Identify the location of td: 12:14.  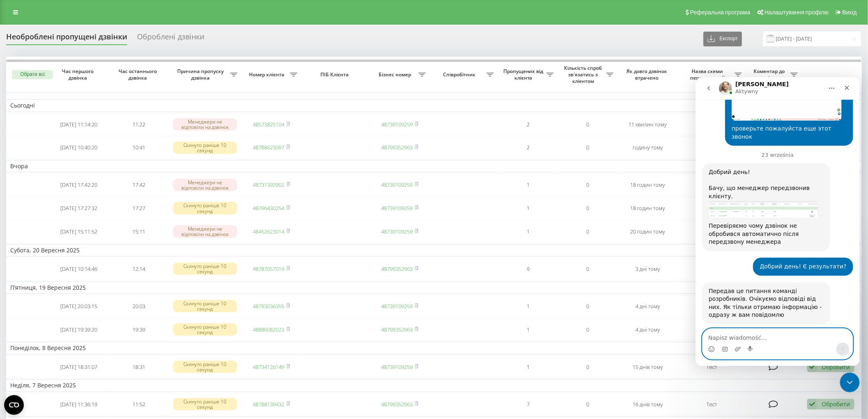
(139, 269).